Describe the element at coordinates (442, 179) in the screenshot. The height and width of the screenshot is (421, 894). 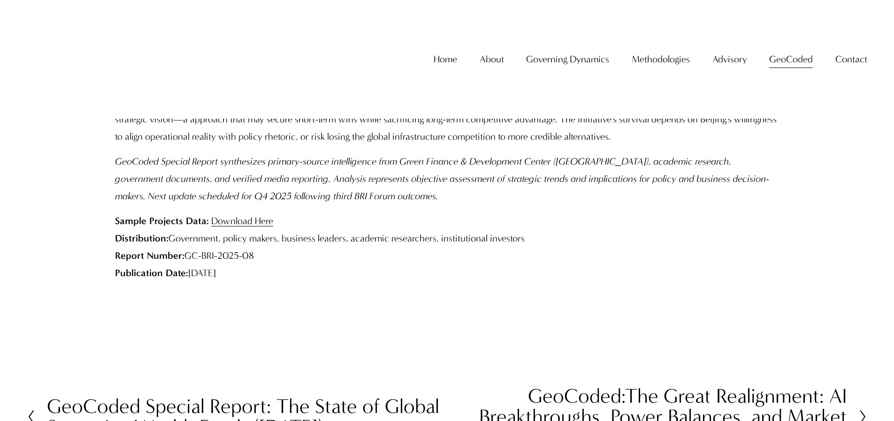
I see `em: GeoCoded Special Report synthesizes primary-source intelligence from Green Finance & Development ...` at that location.